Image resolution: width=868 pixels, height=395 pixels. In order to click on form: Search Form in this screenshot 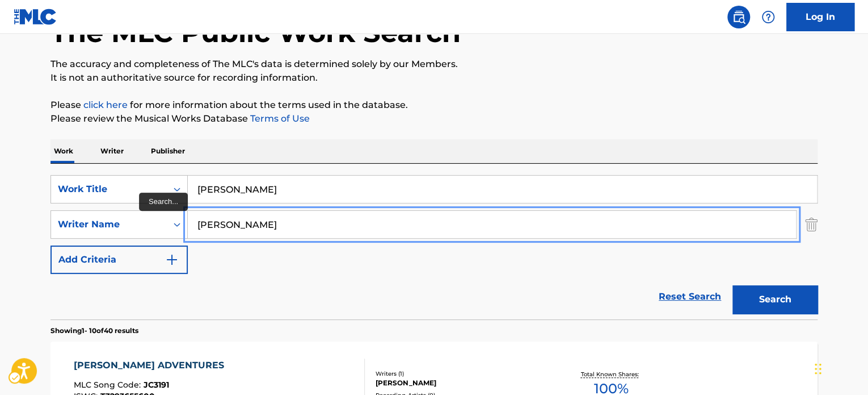, I will do `click(434, 247)`.